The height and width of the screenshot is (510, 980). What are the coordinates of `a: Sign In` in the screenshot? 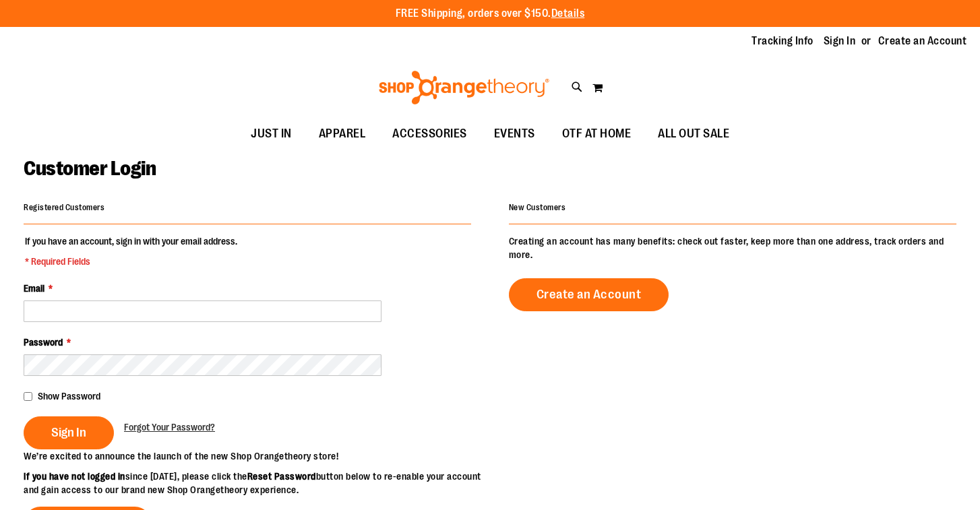 It's located at (840, 41).